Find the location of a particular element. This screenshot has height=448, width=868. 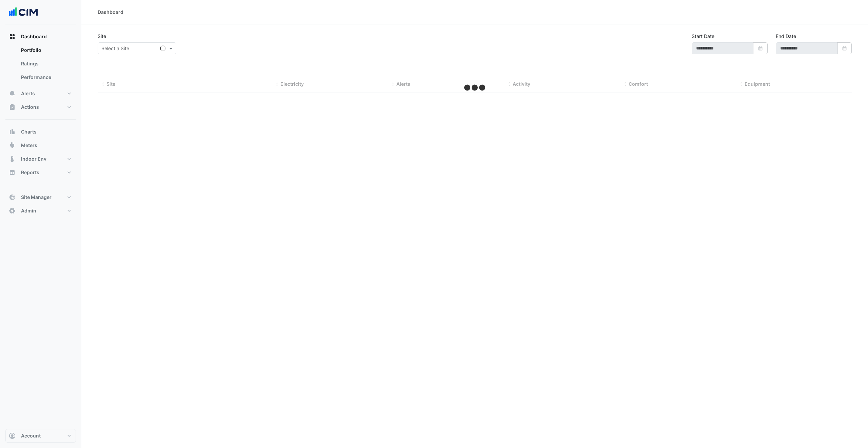

button: Actions is located at coordinates (41, 107).